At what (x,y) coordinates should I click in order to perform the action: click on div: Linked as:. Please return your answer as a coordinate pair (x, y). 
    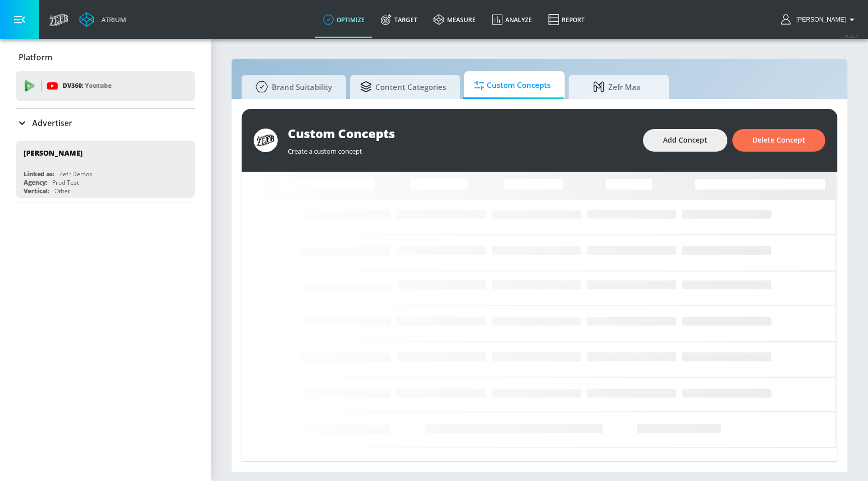
    Looking at the image, I should click on (39, 174).